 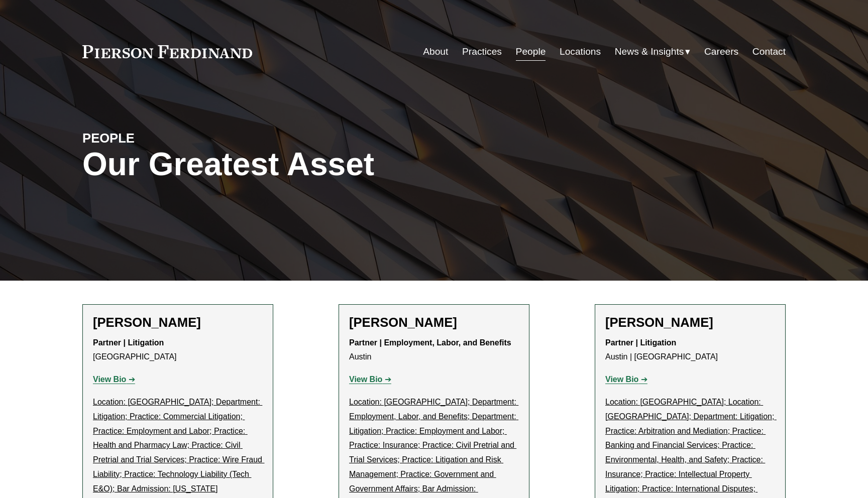 What do you see at coordinates (430, 342) in the screenshot?
I see `strong: Partner | Employment, Labor, and Benefits` at bounding box center [430, 342].